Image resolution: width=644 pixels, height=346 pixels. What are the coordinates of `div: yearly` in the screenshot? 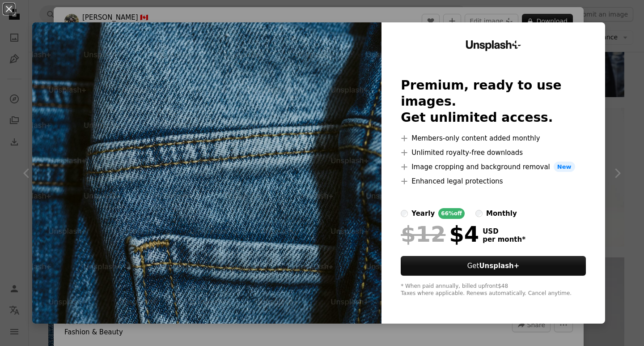 It's located at (423, 214).